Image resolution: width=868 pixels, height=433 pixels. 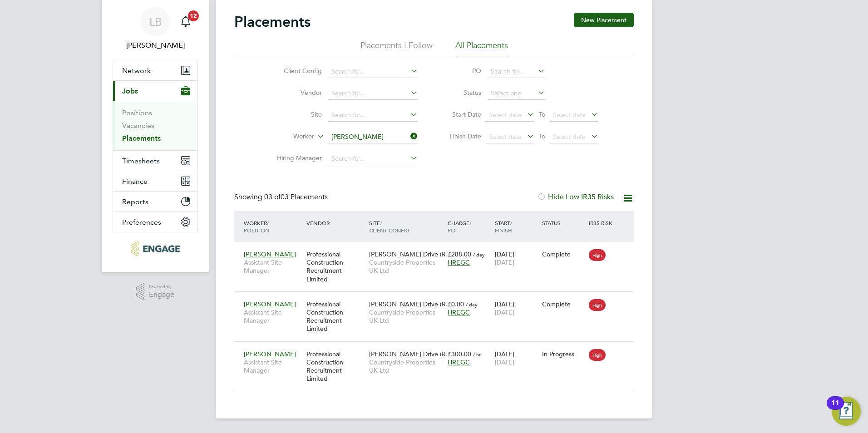 I want to click on span: 12, so click(x=194, y=16).